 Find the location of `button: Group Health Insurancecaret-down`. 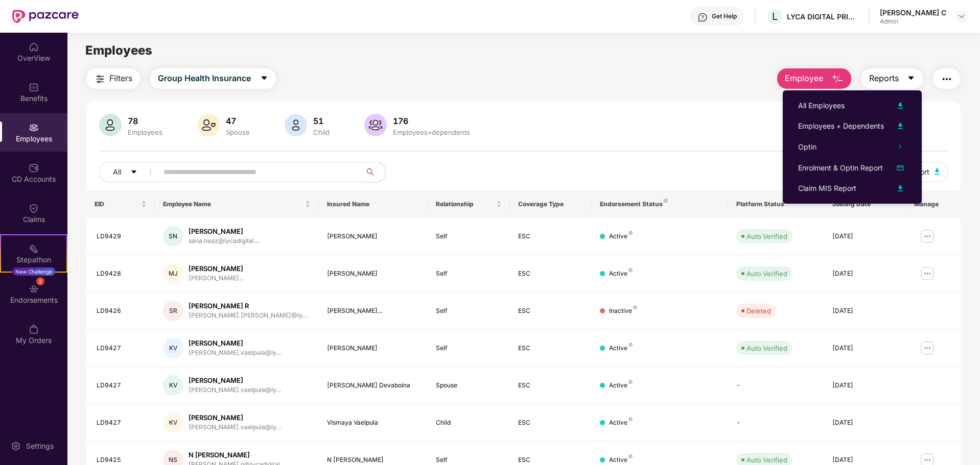

button: Group Health Insurancecaret-down is located at coordinates (213, 78).